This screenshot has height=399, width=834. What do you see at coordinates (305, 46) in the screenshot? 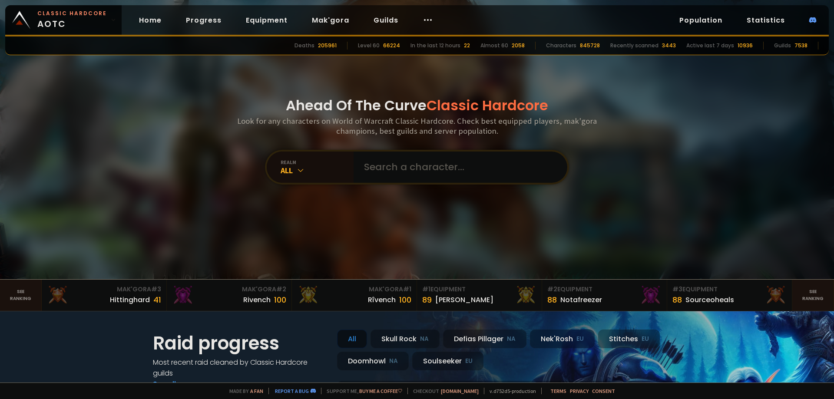
I see `div: Deaths` at bounding box center [305, 46].